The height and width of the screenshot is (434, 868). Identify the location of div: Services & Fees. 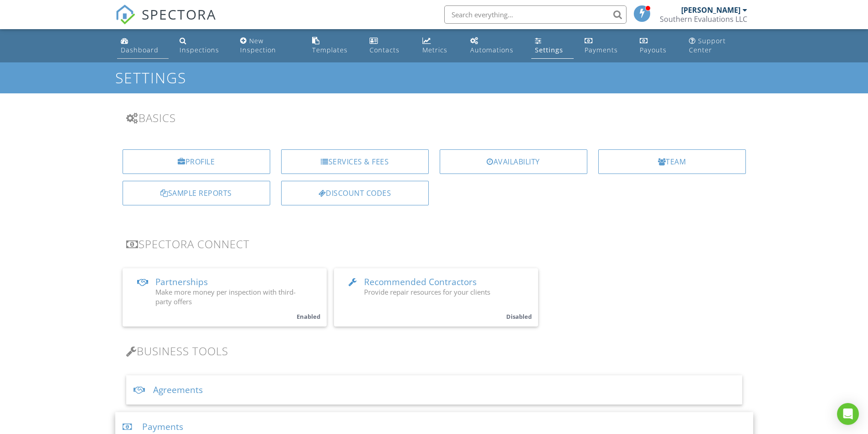
(355, 162).